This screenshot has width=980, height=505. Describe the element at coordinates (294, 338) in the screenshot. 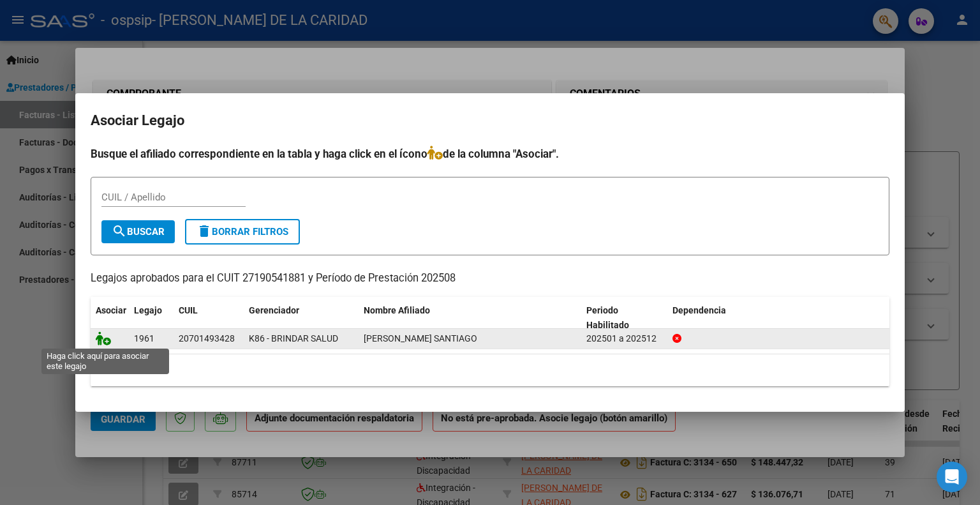

I see `span: K86 - BRINDAR SALUD` at that location.